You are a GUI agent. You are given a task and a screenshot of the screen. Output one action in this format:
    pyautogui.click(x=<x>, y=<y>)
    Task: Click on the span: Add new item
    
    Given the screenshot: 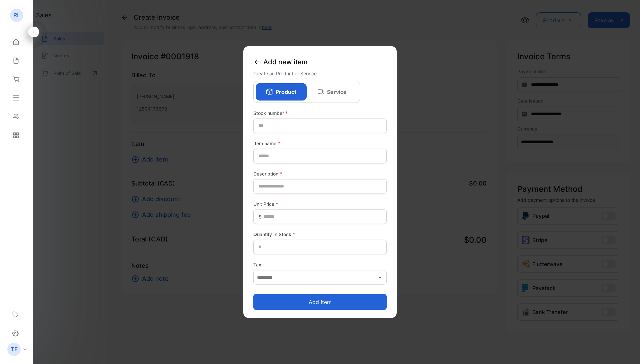 What is the action you would take?
    pyautogui.click(x=285, y=62)
    